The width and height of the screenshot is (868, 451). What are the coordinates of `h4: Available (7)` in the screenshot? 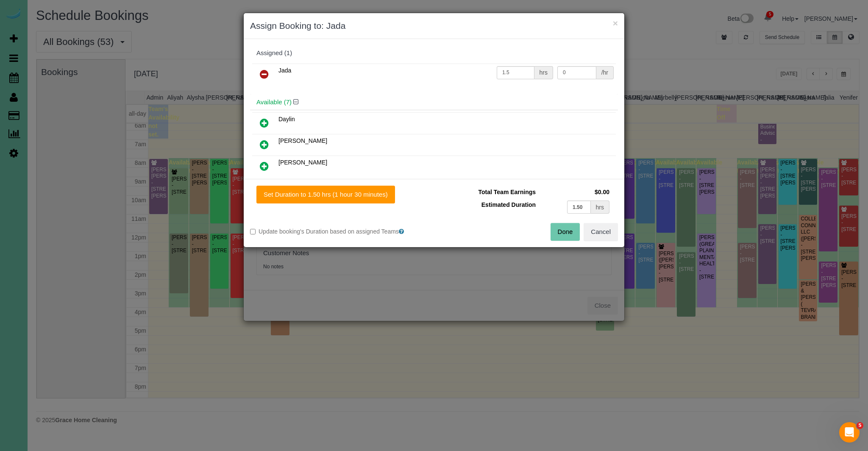 It's located at (434, 102).